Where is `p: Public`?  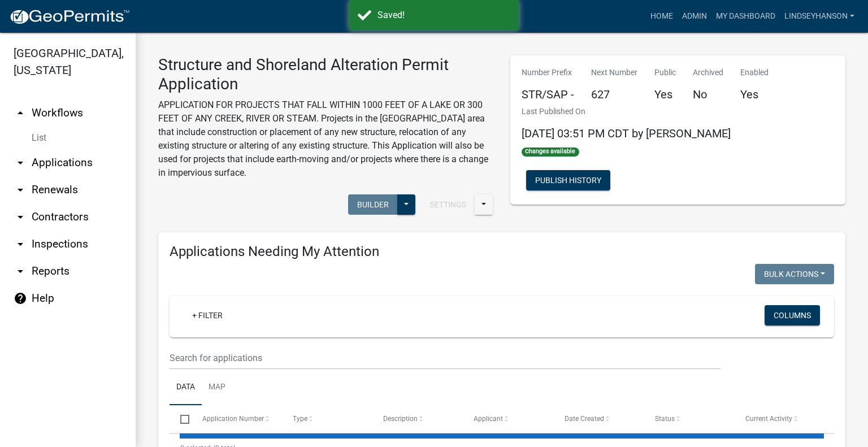 p: Public is located at coordinates (665, 72).